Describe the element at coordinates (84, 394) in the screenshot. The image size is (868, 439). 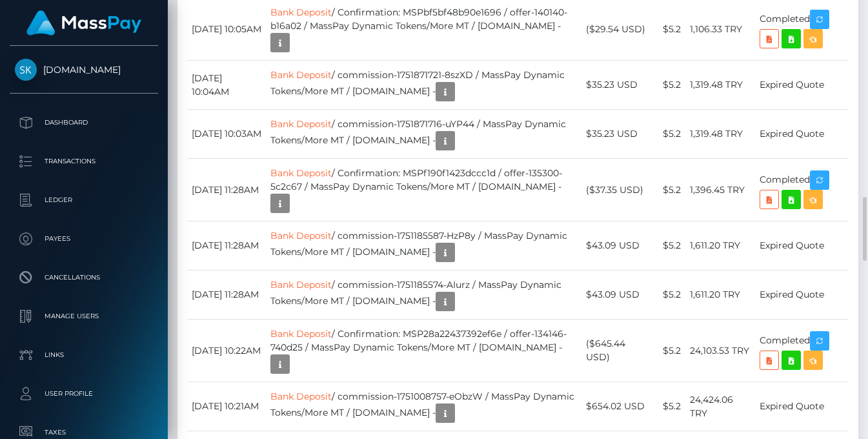
I see `p: User Profile` at that location.